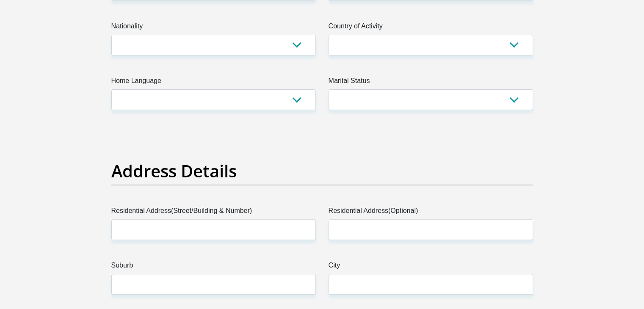 Image resolution: width=644 pixels, height=309 pixels. Describe the element at coordinates (431, 230) in the screenshot. I see `input: Address line 2 (Optional)` at that location.